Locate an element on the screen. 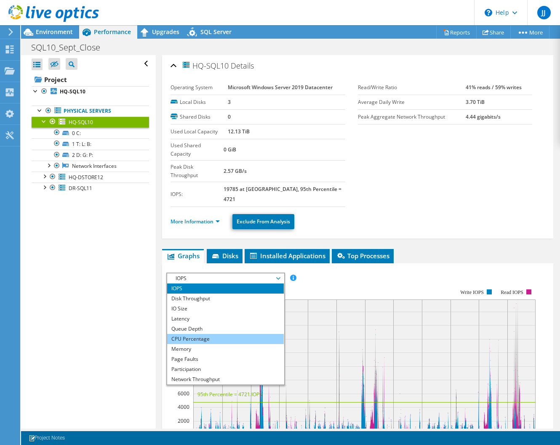 The image size is (560, 445). label: Used Local Capacity is located at coordinates (199, 132).